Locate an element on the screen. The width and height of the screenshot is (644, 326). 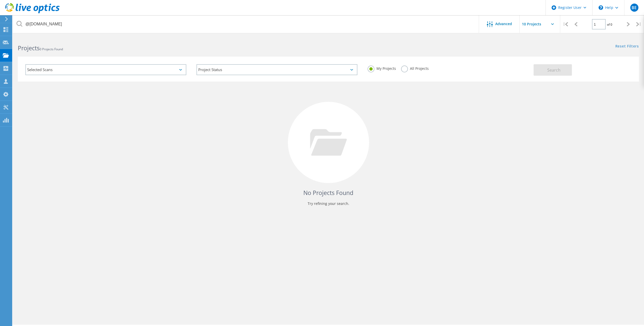
span: Search is located at coordinates (554, 70).